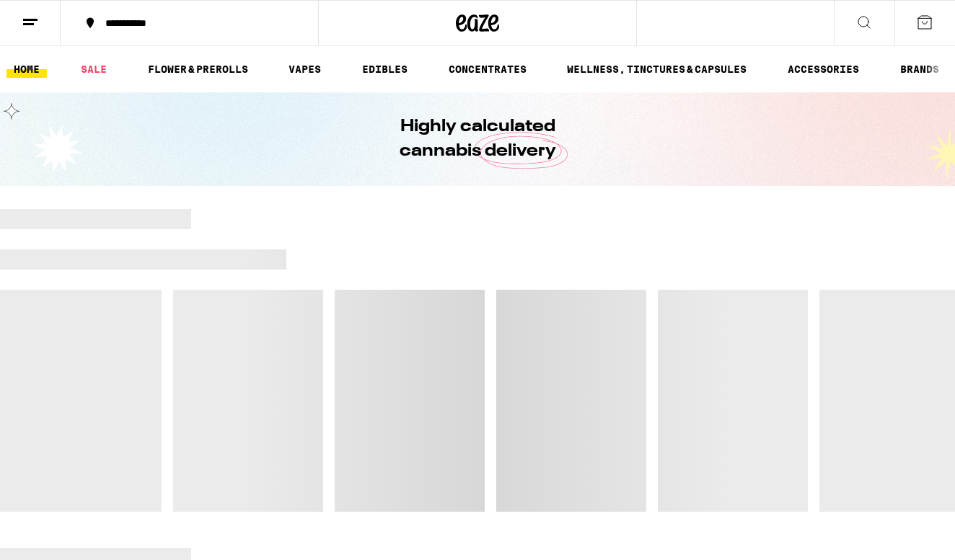  What do you see at coordinates (656, 69) in the screenshot?
I see `a: WELLNESS, TINCTURES & CAPSULES` at bounding box center [656, 69].